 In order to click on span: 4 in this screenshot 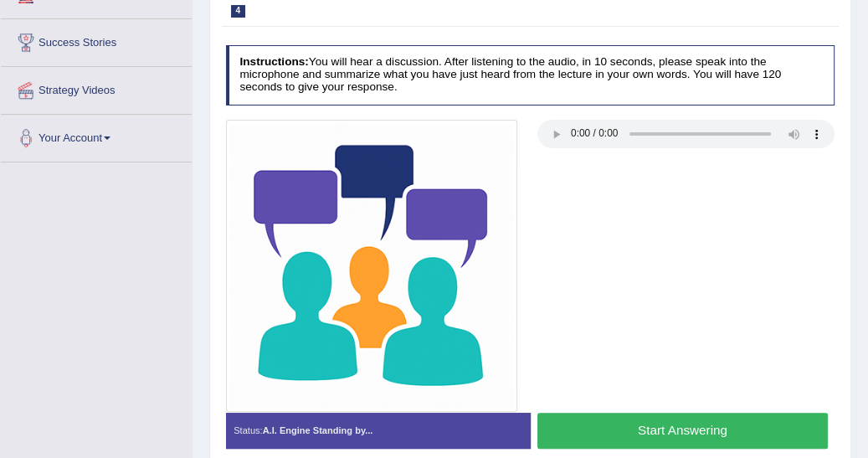, I will do `click(239, 10)`.